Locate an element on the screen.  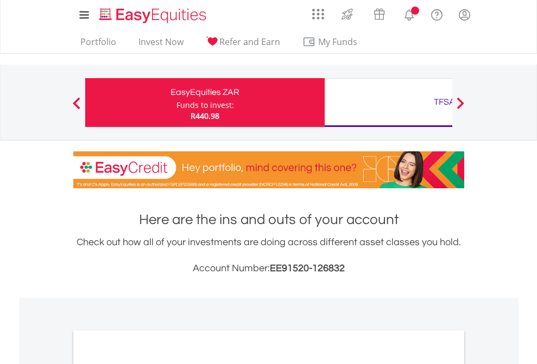
a: Notifications is located at coordinates (409, 14).